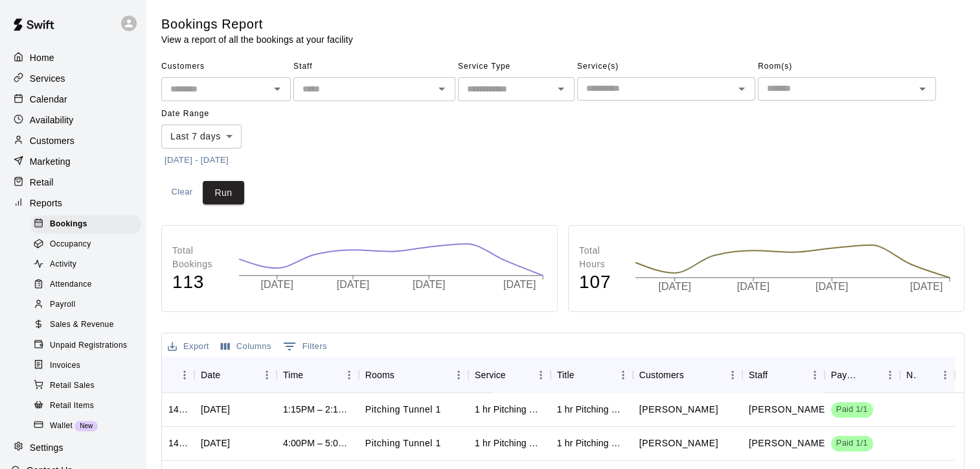 This screenshot has width=980, height=469. What do you see at coordinates (509, 375) in the screenshot?
I see `div: Service` at bounding box center [509, 375].